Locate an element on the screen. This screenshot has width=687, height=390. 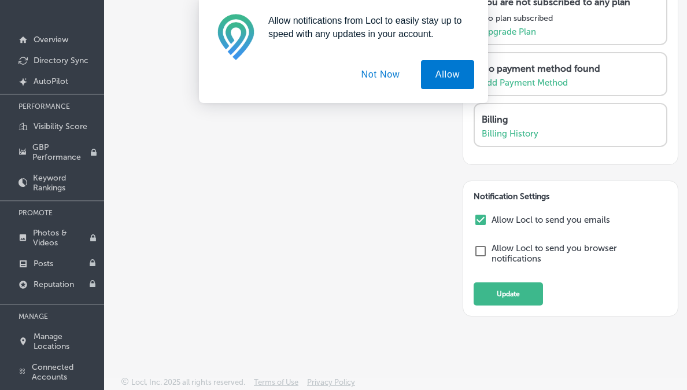
p: Photos & Videos is located at coordinates (61, 238).